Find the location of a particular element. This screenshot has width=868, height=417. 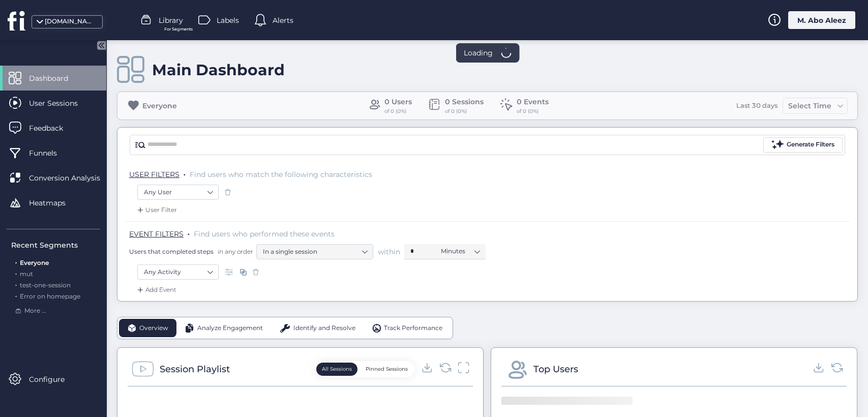

span: test-one-session is located at coordinates (45, 285).